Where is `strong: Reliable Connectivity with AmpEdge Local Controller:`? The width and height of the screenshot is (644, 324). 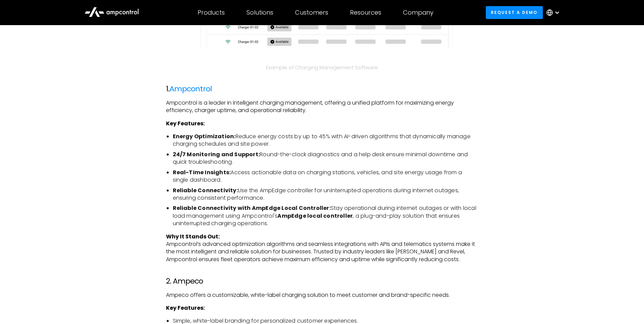
strong: Reliable Connectivity with AmpEdge Local Controller: is located at coordinates (252, 208).